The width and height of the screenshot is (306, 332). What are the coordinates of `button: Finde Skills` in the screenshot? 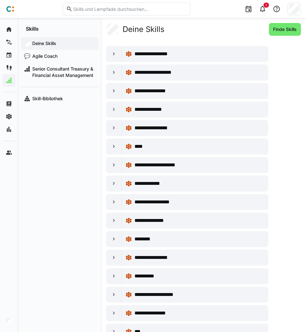 It's located at (285, 29).